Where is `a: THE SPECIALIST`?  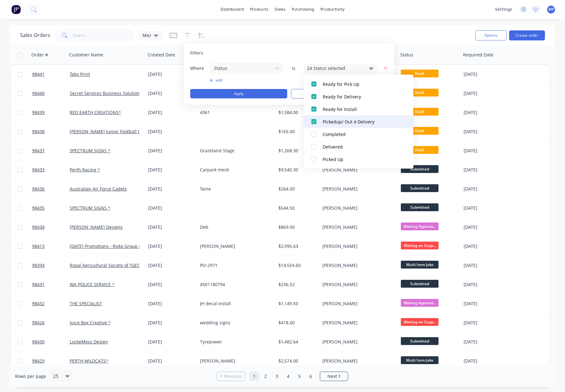 a: THE SPECIALIST is located at coordinates (85, 304).